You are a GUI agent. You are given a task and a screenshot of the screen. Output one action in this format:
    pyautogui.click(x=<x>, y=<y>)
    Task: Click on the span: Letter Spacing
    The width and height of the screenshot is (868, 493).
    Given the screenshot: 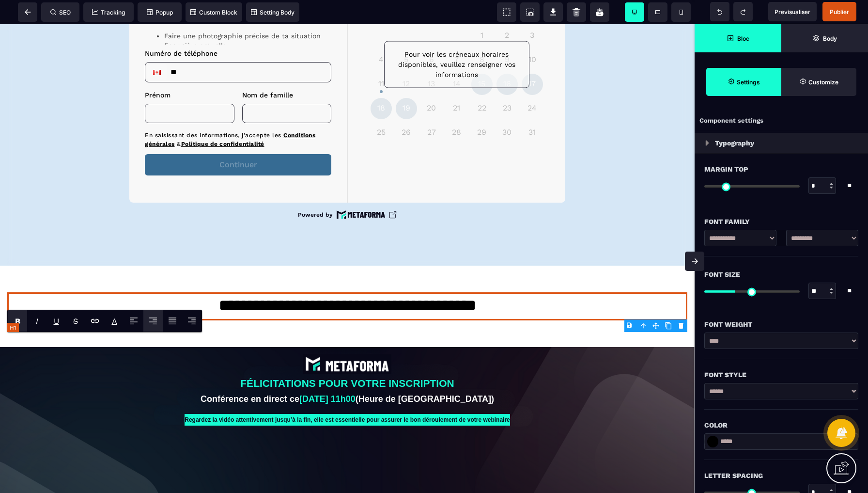 What is the action you would take?
    pyautogui.click(x=733, y=476)
    